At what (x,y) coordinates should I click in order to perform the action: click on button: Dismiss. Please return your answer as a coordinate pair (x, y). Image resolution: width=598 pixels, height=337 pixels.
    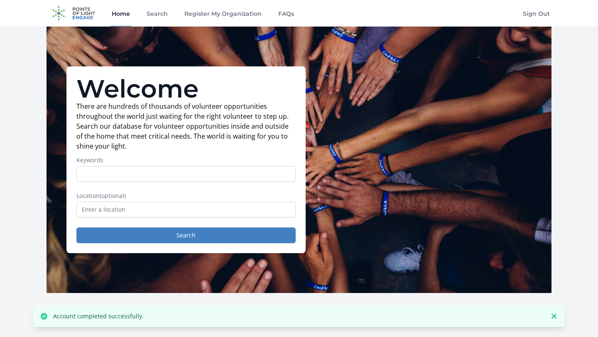
    Looking at the image, I should click on (554, 317).